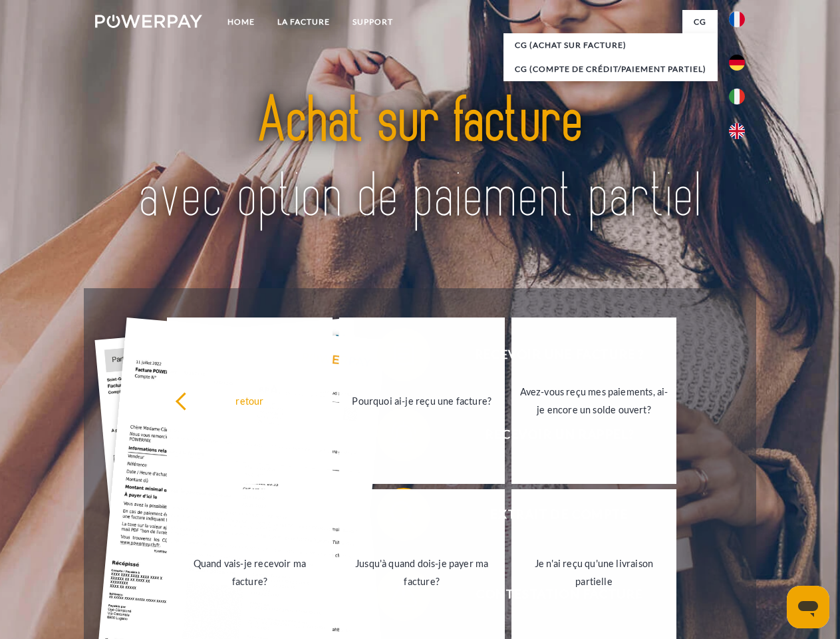 The image size is (840, 639). Describe the element at coordinates (149, 21) in the screenshot. I see `img: logo-powerpay-white.svg` at that location.